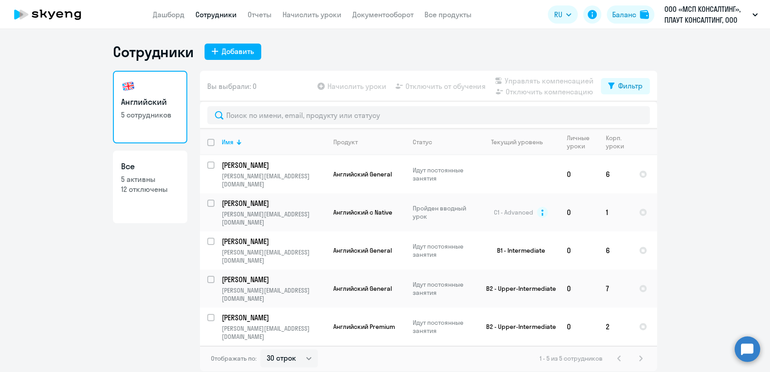 The width and height of the screenshot is (770, 372). What do you see at coordinates (513, 212) in the screenshot?
I see `span: C1 - Advanced` at bounding box center [513, 212].